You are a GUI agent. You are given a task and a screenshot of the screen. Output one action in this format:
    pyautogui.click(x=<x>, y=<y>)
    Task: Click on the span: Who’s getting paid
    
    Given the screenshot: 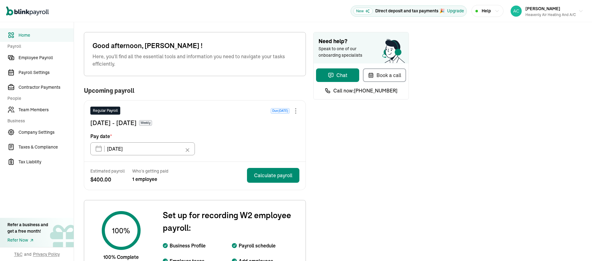 What is the action you would take?
    pyautogui.click(x=150, y=171)
    